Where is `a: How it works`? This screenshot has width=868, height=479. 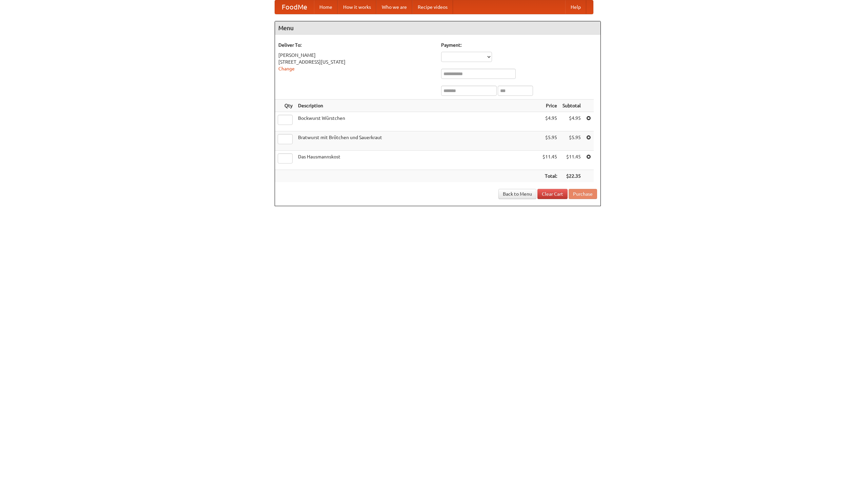 a: How it works is located at coordinates (357, 7).